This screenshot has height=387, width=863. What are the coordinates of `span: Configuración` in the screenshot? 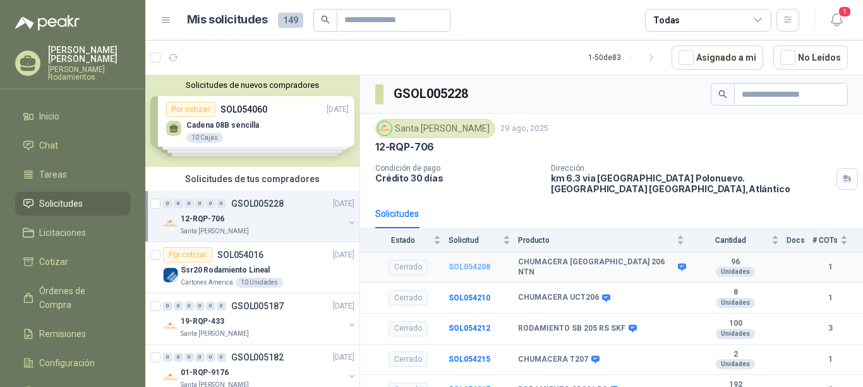 It's located at (67, 363).